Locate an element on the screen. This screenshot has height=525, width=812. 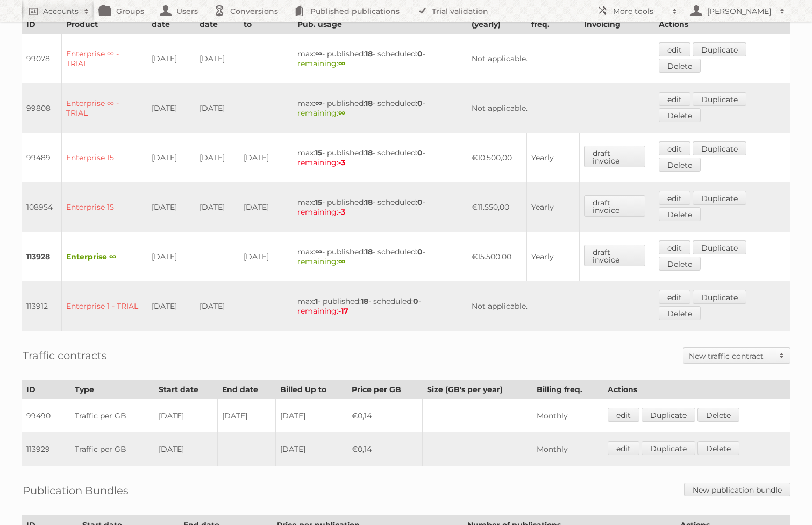
td: €15.500,00 is located at coordinates (498, 257).